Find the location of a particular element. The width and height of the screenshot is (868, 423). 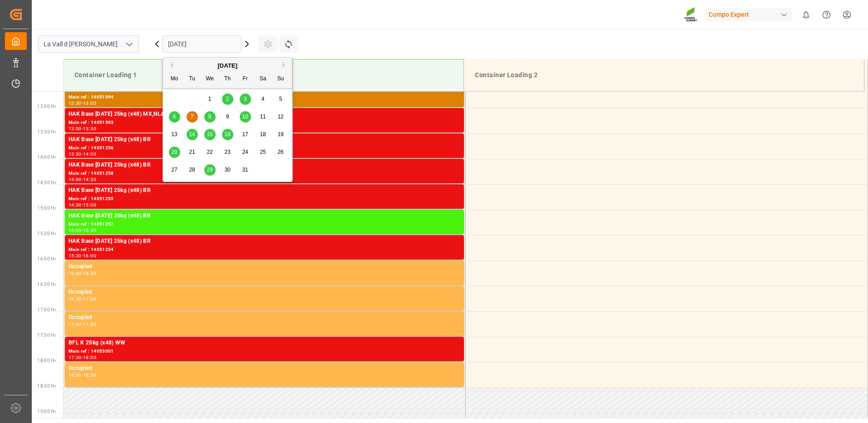

span: 21 is located at coordinates (192, 152).